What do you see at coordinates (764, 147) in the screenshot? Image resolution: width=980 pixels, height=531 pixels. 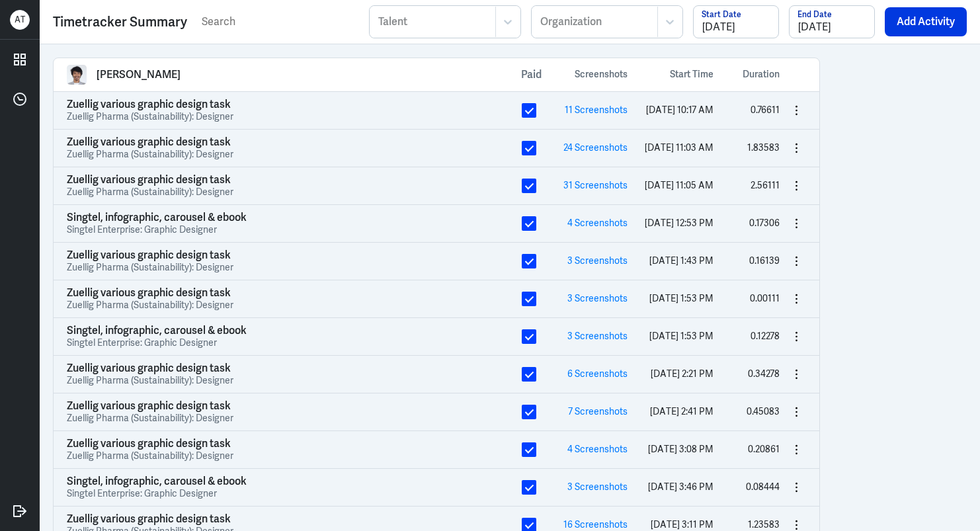 I see `span: 1.83583` at bounding box center [764, 147].